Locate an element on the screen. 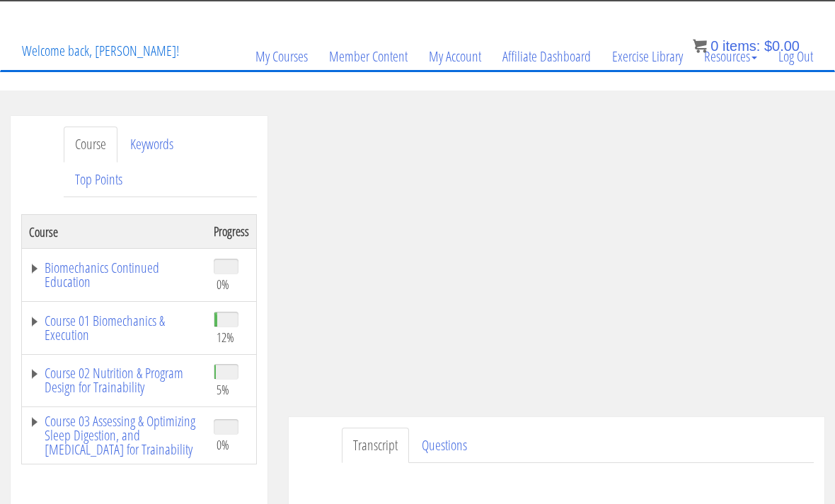 This screenshot has width=835, height=504. a: Exercise Library is located at coordinates (648, 57).